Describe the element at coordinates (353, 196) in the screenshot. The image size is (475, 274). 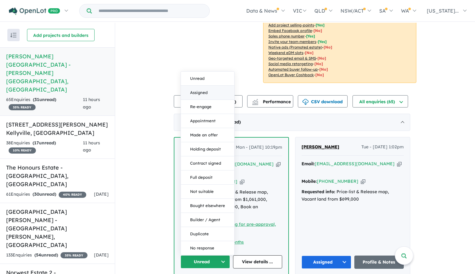
I see `div: Price-list & Release map, Vacant land from $699,000` at that location.